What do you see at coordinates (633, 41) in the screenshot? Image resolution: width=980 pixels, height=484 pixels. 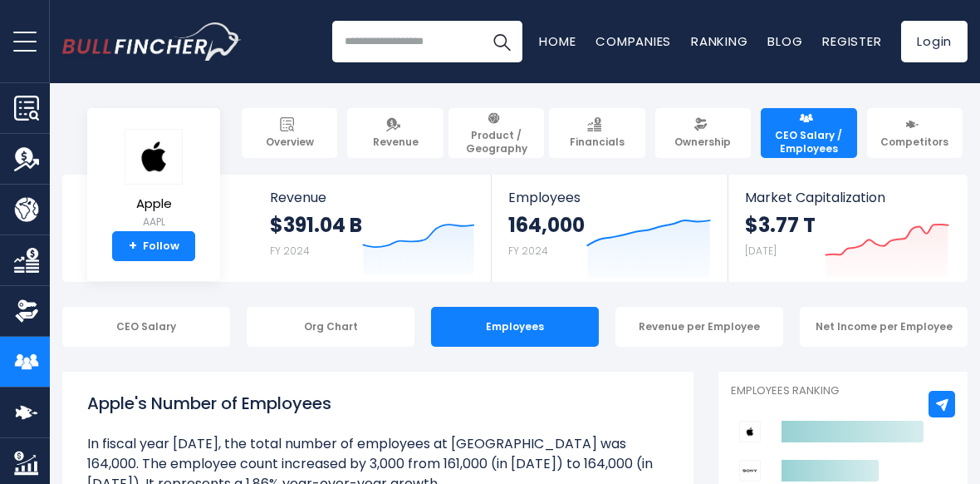 I see `a: Companies` at bounding box center [633, 41].